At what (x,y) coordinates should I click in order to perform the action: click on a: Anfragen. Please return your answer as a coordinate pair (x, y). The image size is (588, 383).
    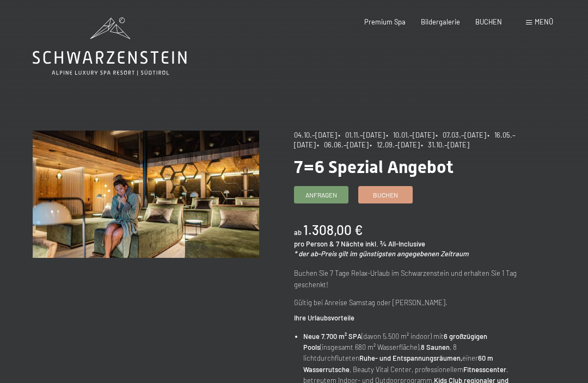
    Looking at the image, I should click on (321, 195).